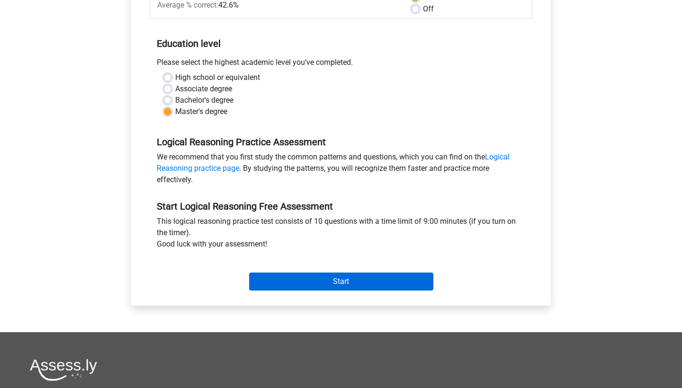 This screenshot has height=388, width=682. What do you see at coordinates (341, 282) in the screenshot?
I see `input: Start` at bounding box center [341, 282].